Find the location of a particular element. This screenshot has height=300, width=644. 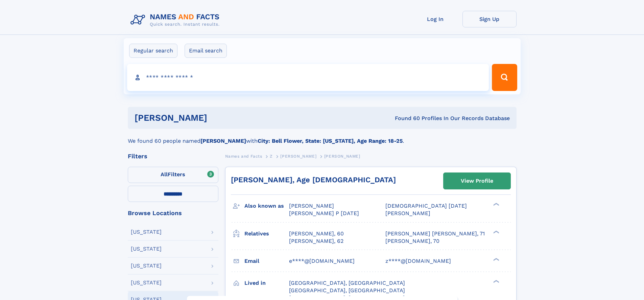

h3: Lived in is located at coordinates (267, 283).